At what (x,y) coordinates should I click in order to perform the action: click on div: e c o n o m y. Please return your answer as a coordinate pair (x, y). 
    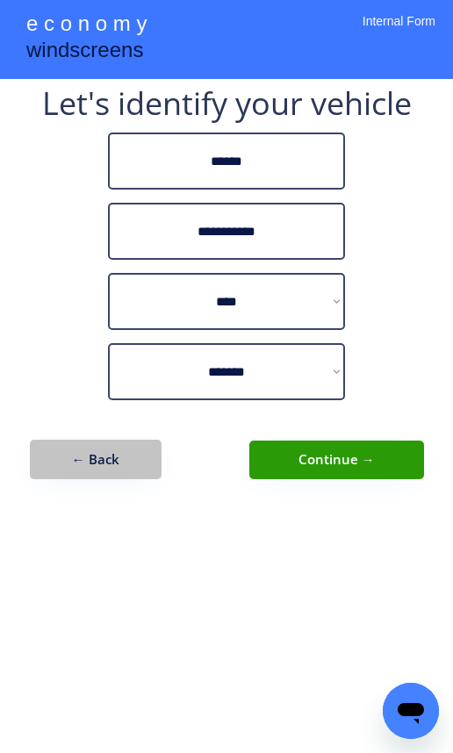
    Looking at the image, I should click on (86, 25).